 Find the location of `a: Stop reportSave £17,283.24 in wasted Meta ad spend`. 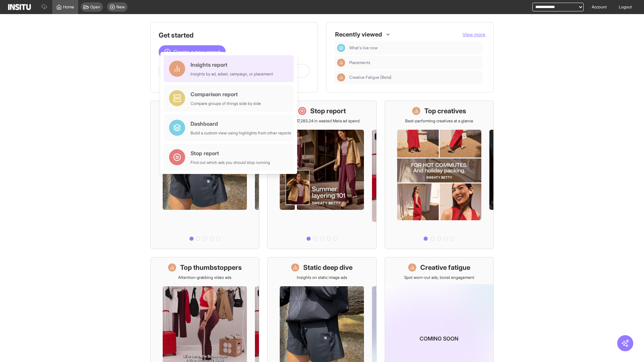

a: Stop reportSave £17,283.24 in wasted Meta ad spend is located at coordinates (321, 175).